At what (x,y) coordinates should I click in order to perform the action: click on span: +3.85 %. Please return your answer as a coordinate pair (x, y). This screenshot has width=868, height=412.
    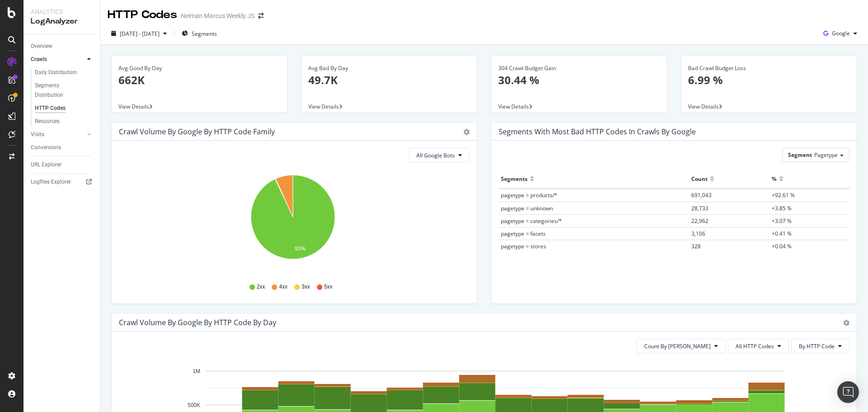
    Looking at the image, I should click on (782, 208).